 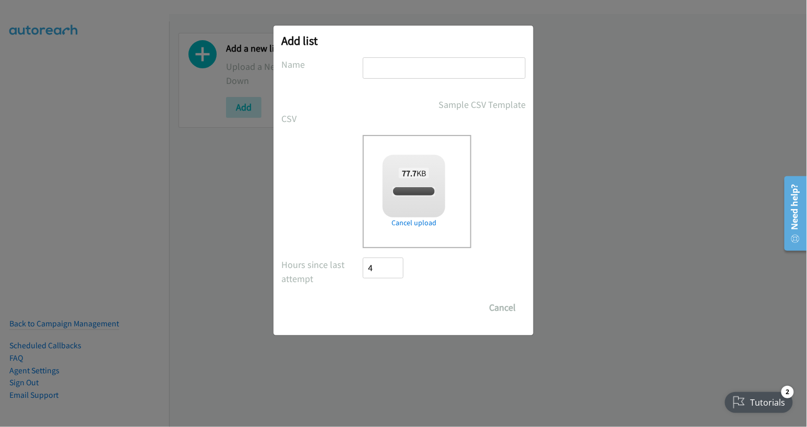 What do you see at coordinates (69, 10) in the screenshot?
I see `upt-list-badge: 2` at bounding box center [69, 10].